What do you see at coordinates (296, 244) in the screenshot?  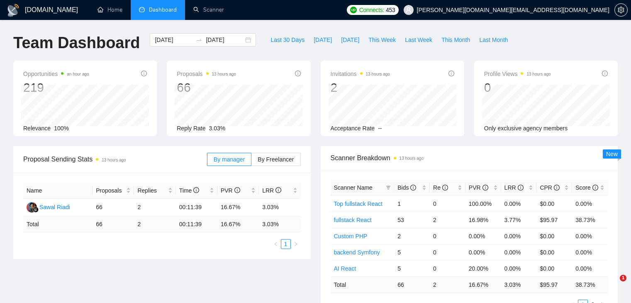 I see `button: right` at bounding box center [296, 244].